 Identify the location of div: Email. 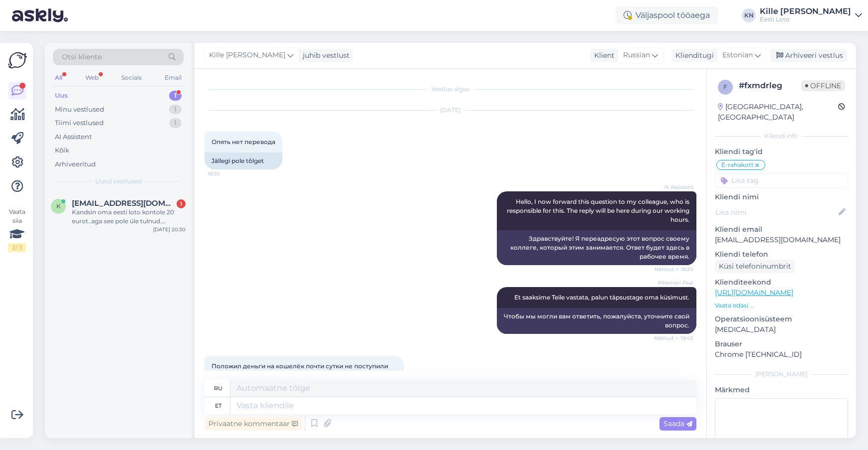
(173, 78).